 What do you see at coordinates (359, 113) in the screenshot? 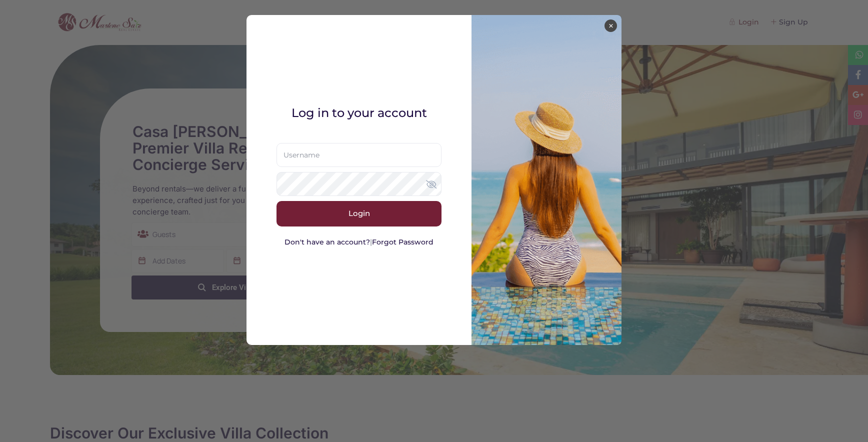
I see `h2: Log in to your account` at bounding box center [359, 113].